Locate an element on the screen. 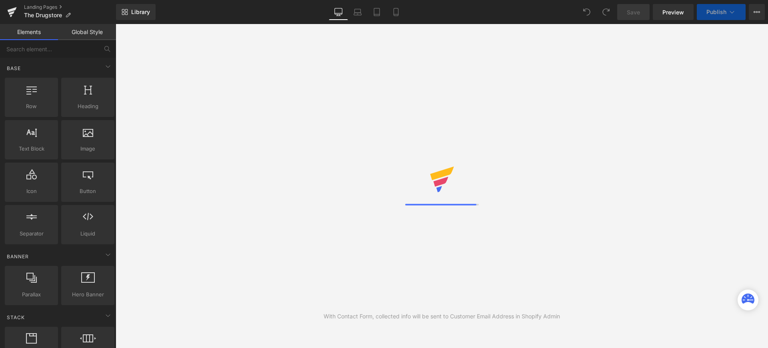 Image resolution: width=768 pixels, height=348 pixels. span: Base is located at coordinates (14, 68).